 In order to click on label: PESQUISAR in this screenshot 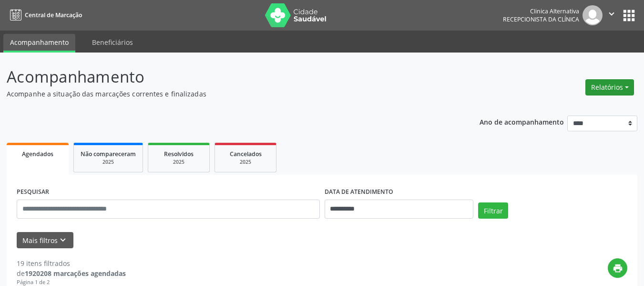, I will do `click(33, 192)`.